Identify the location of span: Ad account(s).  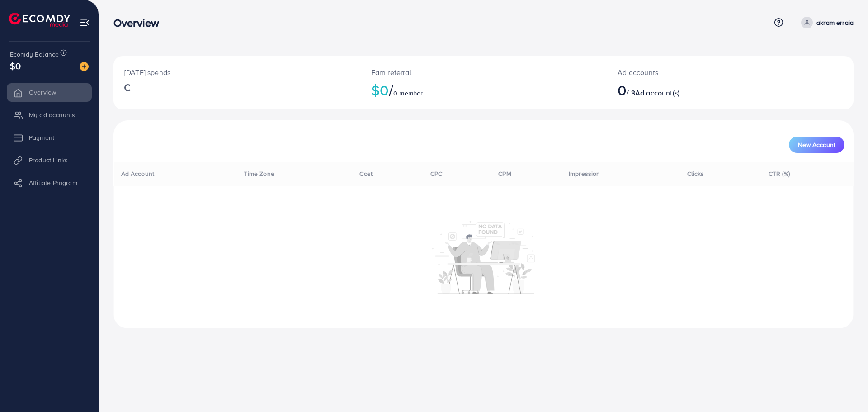
(657, 93).